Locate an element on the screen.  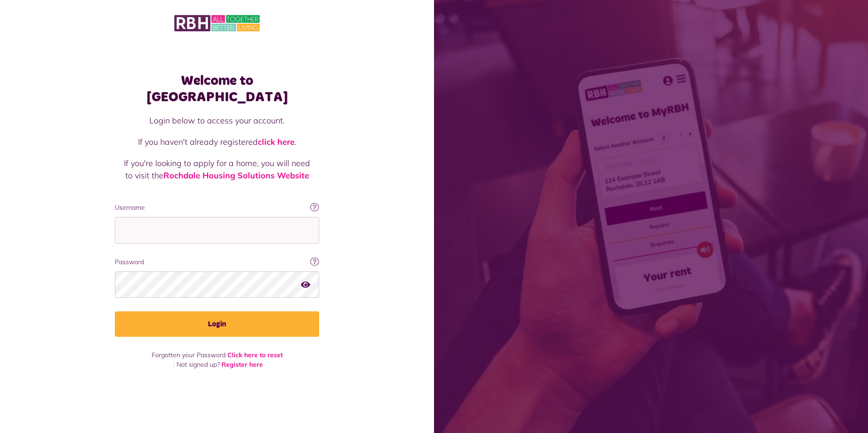
a: click here is located at coordinates (276, 142).